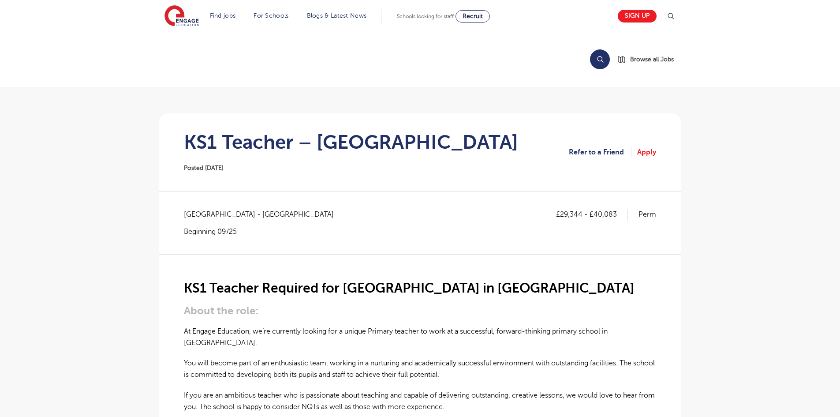  I want to click on a: Find jobs, so click(223, 15).